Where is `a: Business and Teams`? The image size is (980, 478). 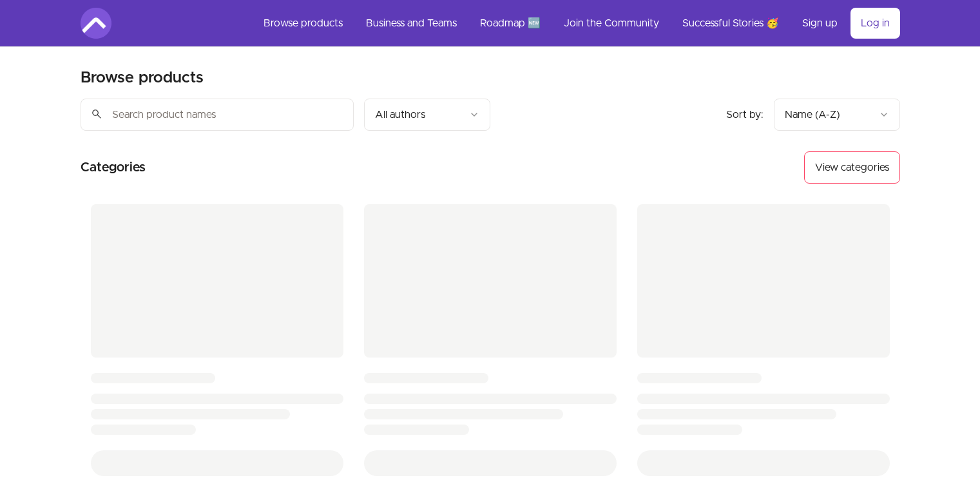
a: Business and Teams is located at coordinates (411, 23).